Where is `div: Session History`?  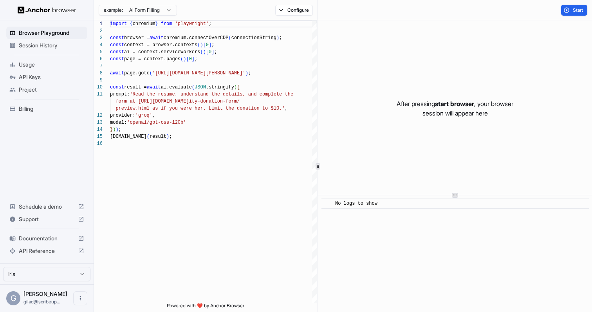 div: Session History is located at coordinates (47, 45).